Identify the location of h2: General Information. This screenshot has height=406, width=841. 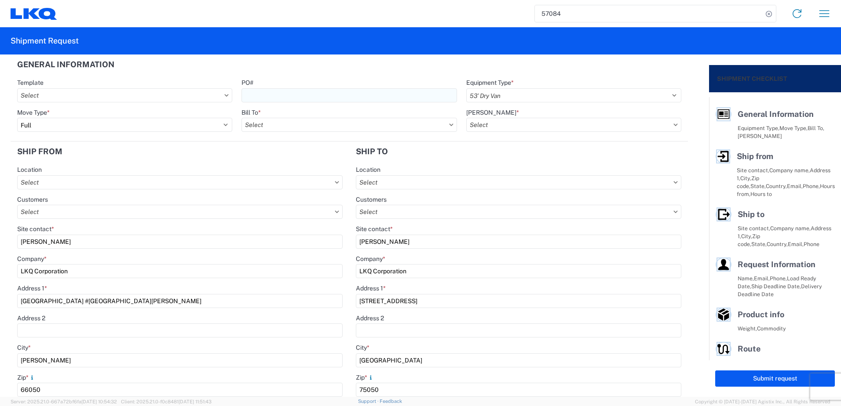
(66, 65).